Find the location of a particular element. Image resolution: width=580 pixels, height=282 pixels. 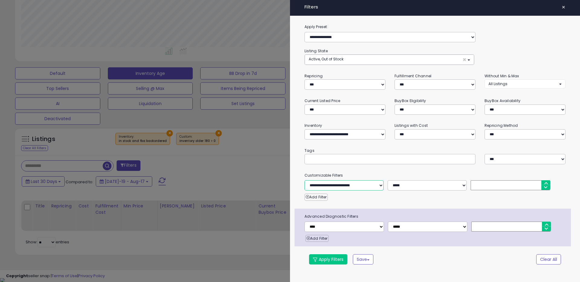

small: Tags is located at coordinates (435, 151).